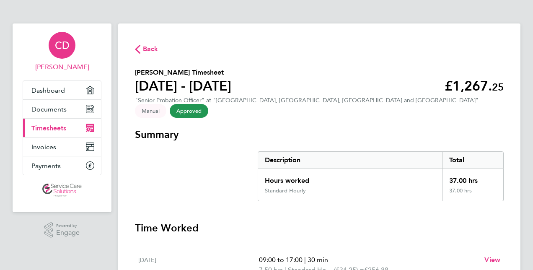 The width and height of the screenshot is (533, 270). Describe the element at coordinates (62, 128) in the screenshot. I see `a: Timesheets` at that location.